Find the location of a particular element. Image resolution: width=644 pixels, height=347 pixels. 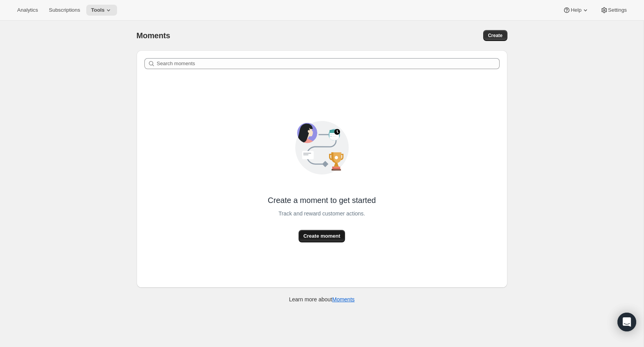

span: Help is located at coordinates (576, 10).